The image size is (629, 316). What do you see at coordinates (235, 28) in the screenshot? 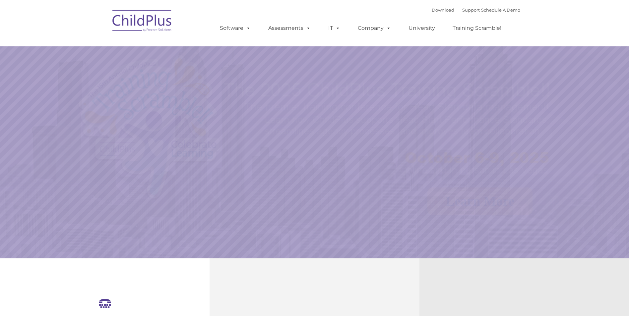
I see `a: Software` at bounding box center [235, 28].